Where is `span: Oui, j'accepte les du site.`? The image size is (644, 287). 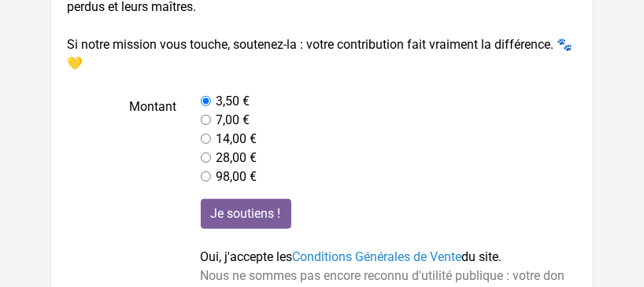
span: Oui, j'accepte les du site. is located at coordinates (351, 257).